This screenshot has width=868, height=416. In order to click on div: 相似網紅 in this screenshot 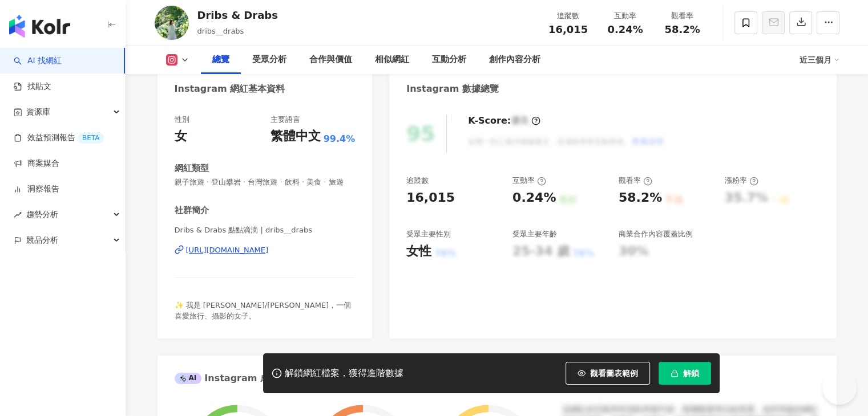, I will do `click(392, 60)`.